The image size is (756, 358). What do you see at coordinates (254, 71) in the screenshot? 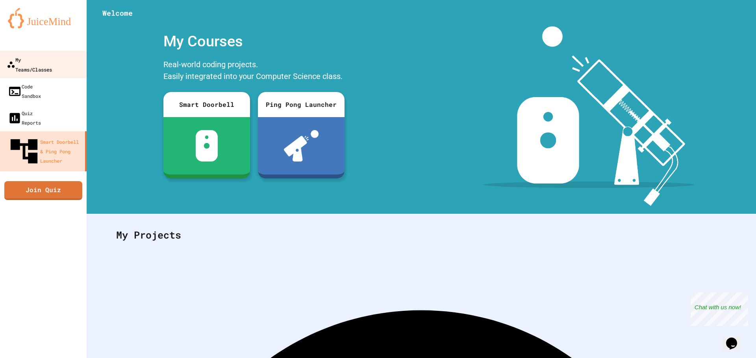
I see `div: Real-world coding projects. Easily integrated into your Computer Science class.` at bounding box center [254, 71].